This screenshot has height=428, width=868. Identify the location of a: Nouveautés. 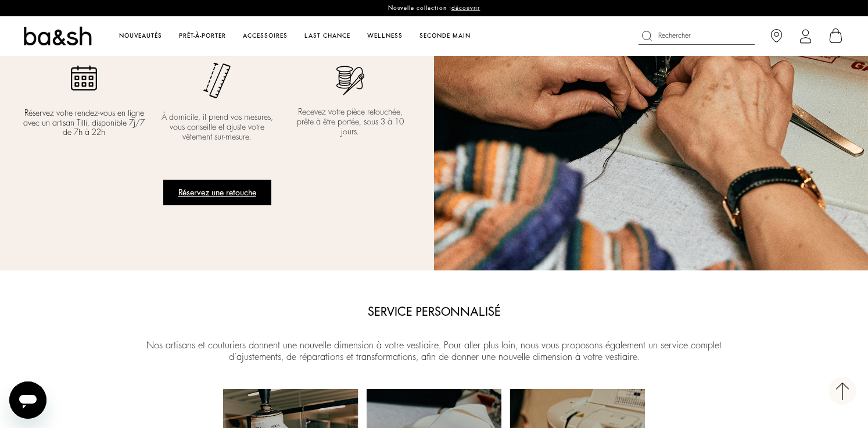
(140, 36).